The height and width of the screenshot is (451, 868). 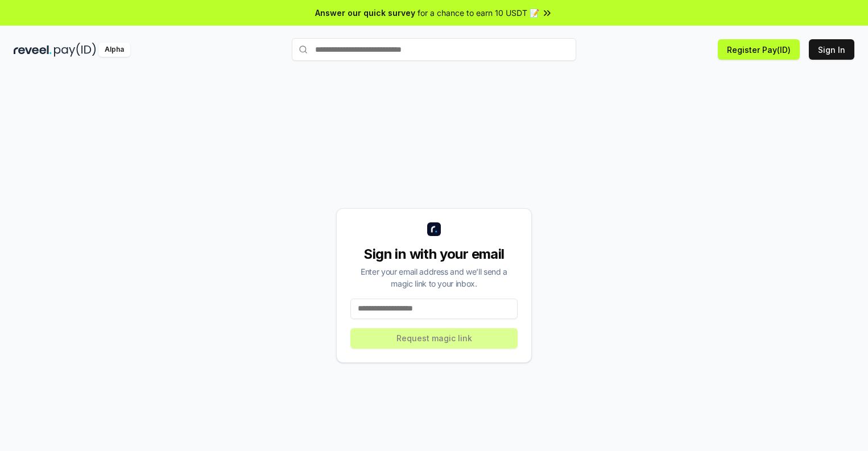 What do you see at coordinates (478, 12) in the screenshot?
I see `span: for a chance to earn 10 USDT 📝` at bounding box center [478, 12].